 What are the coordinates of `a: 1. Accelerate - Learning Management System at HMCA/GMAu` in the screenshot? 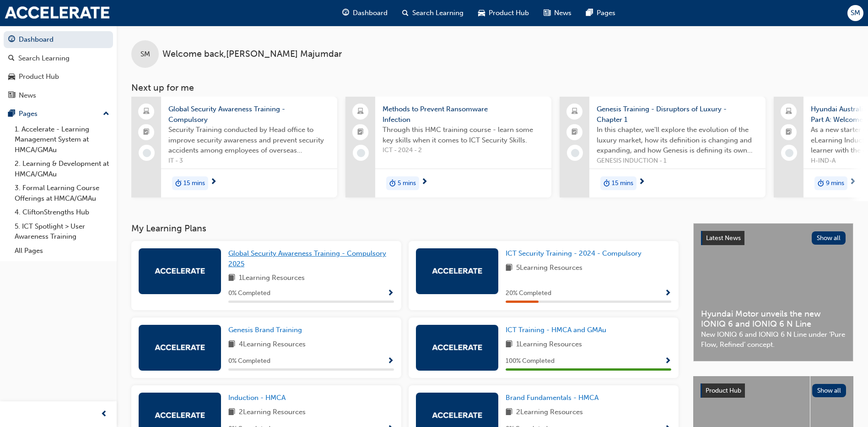 It's located at (62, 140).